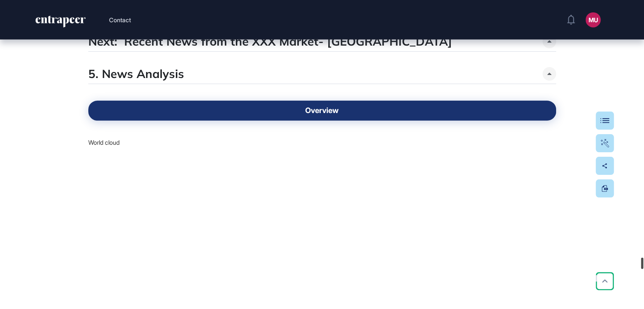 The height and width of the screenshot is (309, 644). What do you see at coordinates (322, 142) in the screenshot?
I see `p: World cloud` at bounding box center [322, 142].